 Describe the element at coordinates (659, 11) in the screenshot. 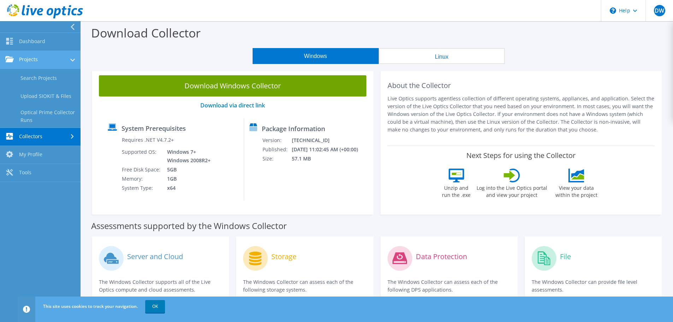

I see `span: DW` at that location.